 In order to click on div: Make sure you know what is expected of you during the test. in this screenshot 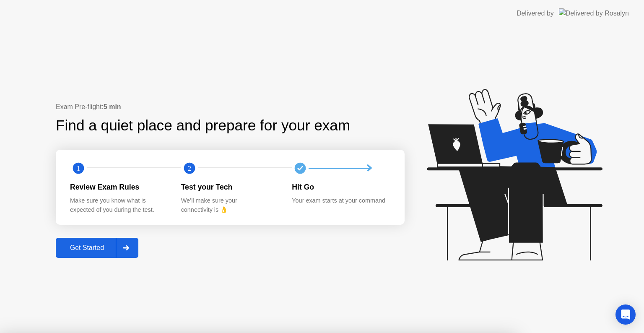, I will do `click(118, 205)`.